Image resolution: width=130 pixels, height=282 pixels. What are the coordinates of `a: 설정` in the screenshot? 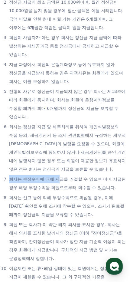 It's located at (97, 199).